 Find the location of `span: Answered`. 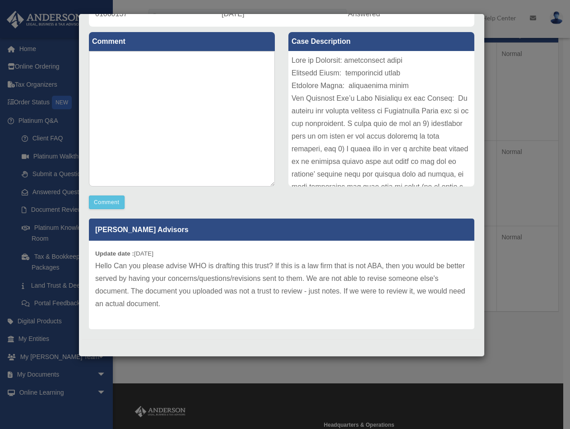

span: Answered is located at coordinates (364, 14).